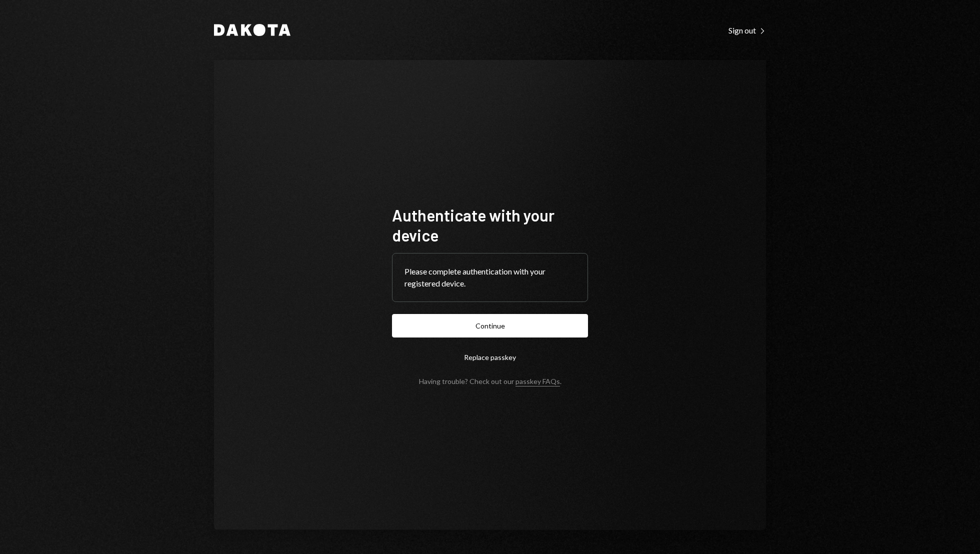 The image size is (980, 554). I want to click on div: Sign out, so click(747, 31).